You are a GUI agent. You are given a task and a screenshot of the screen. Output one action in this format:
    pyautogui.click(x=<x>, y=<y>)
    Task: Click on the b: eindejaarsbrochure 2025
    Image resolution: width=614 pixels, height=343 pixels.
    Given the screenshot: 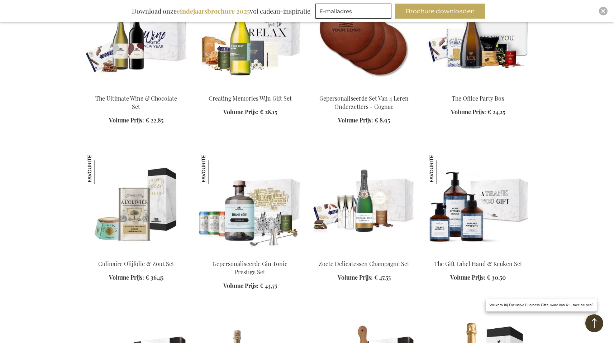 What is the action you would take?
    pyautogui.click(x=213, y=11)
    